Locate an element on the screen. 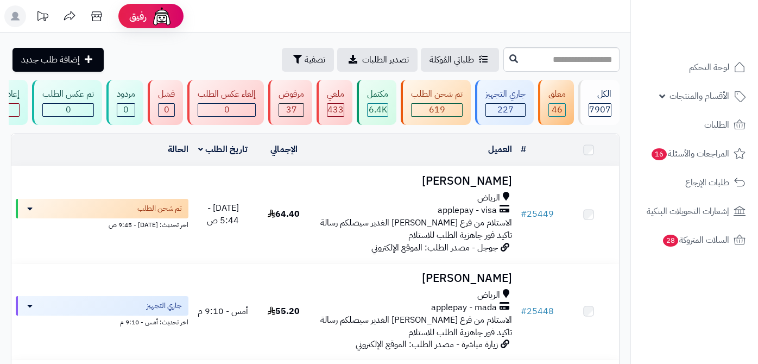 The width and height of the screenshot is (758, 364). span: applepay - visa is located at coordinates (467, 210).